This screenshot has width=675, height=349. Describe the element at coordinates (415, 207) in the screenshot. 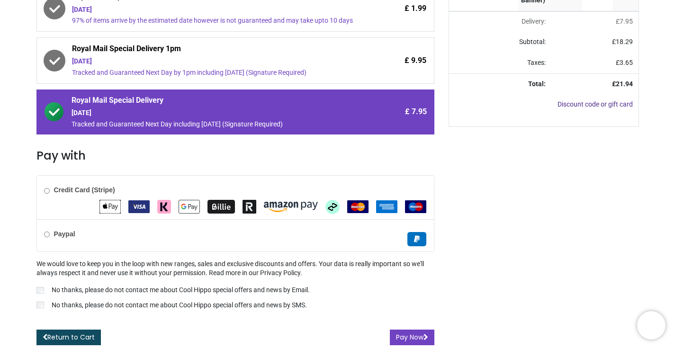

I see `span: Maestro` at that location.